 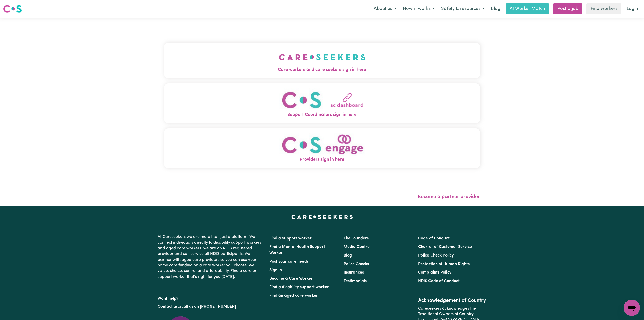 What do you see at coordinates (322, 60) in the screenshot?
I see `button: Care workers and care seekers sign in here` at bounding box center [322, 60].